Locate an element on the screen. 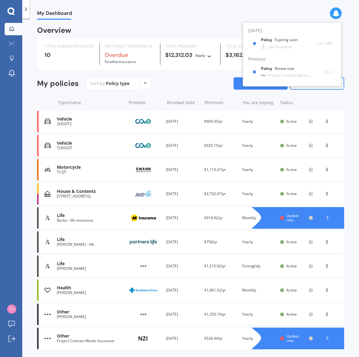 This screenshot has height=357, width=359. img: Swann is located at coordinates (143, 170).